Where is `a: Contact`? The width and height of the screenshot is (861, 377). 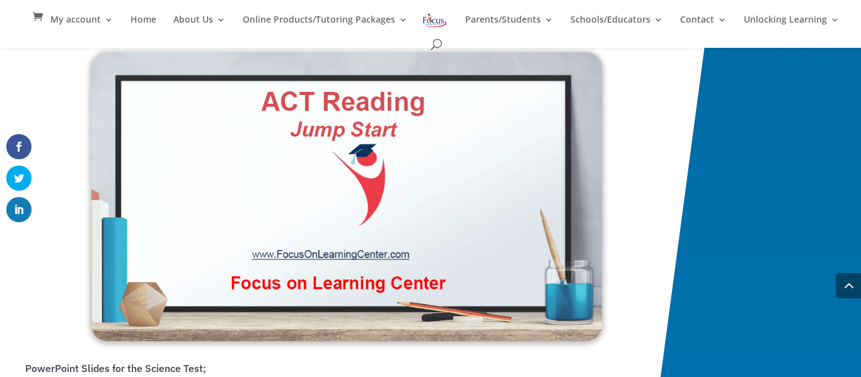 a: Contact is located at coordinates (703, 26).